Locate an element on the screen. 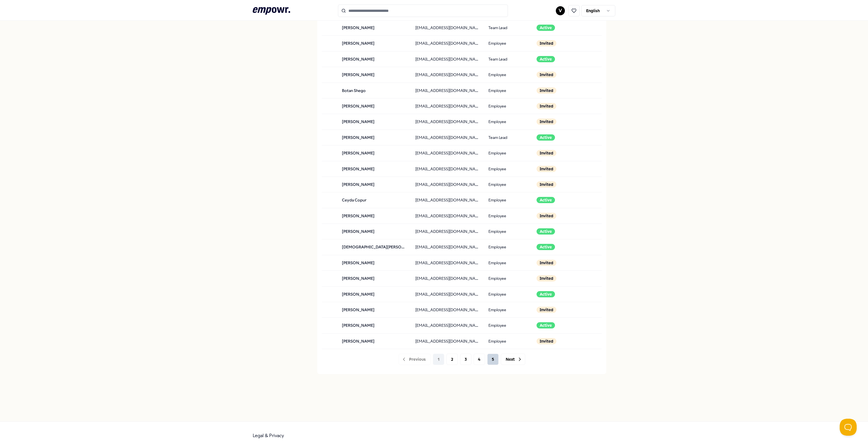 This screenshot has height=447, width=868. td: Ceyda Copur is located at coordinates (374, 200).